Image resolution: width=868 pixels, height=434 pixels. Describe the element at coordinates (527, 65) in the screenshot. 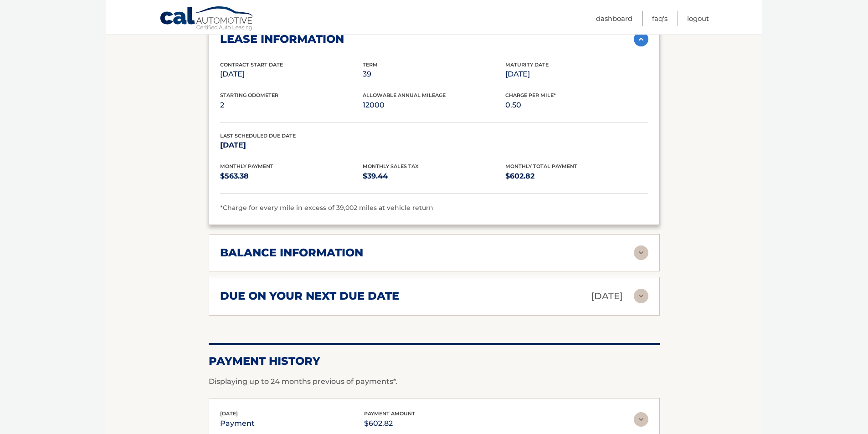

I see `span: Maturity Date` at that location.